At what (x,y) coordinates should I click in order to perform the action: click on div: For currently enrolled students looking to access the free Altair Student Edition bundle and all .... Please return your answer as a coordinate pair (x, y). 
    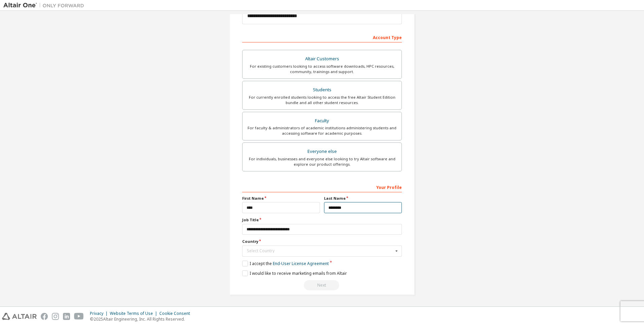
    Looking at the image, I should click on (322, 100).